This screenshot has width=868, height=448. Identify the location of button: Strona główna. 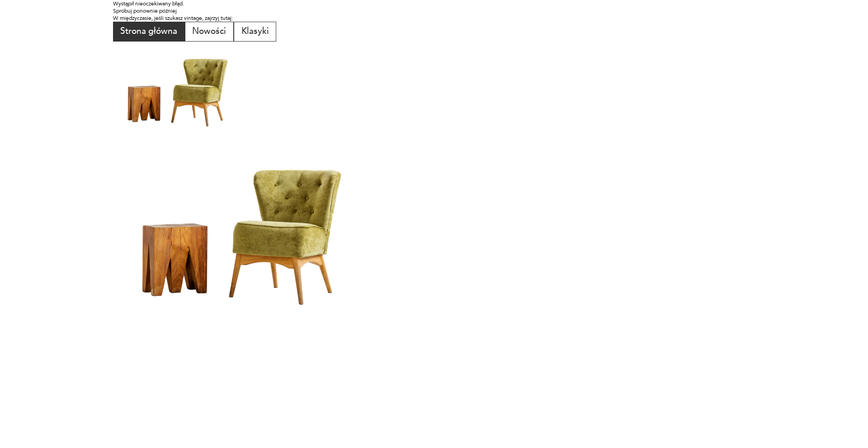
(149, 32).